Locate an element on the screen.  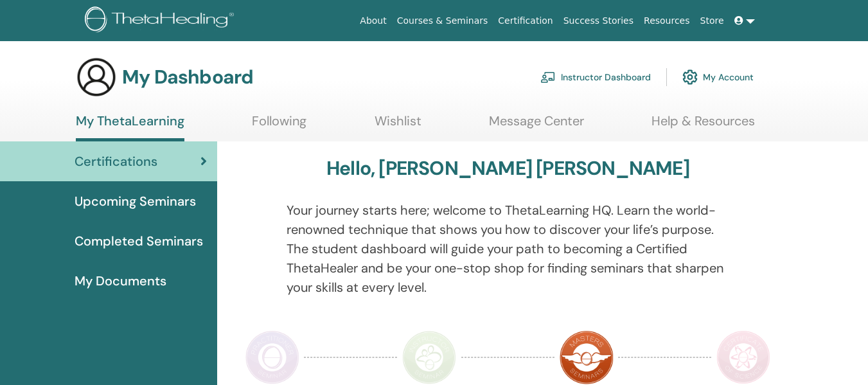
span: My Documents is located at coordinates (120, 281).